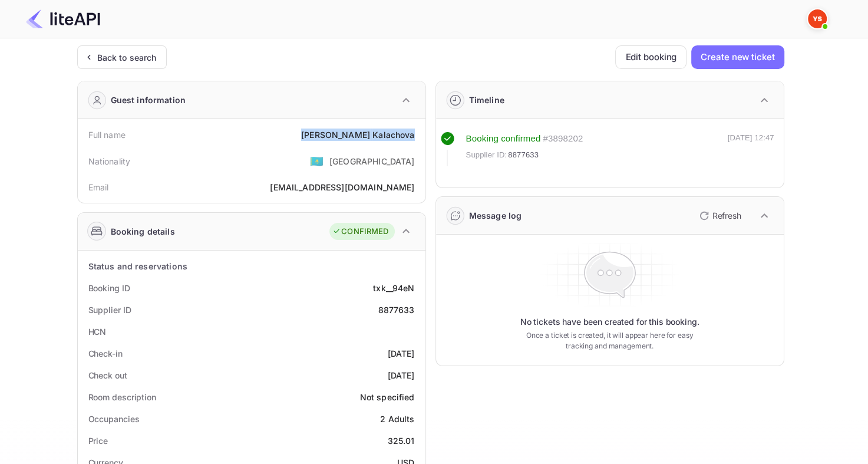  What do you see at coordinates (396, 309) in the screenshot?
I see `div: 8877633` at bounding box center [396, 309].